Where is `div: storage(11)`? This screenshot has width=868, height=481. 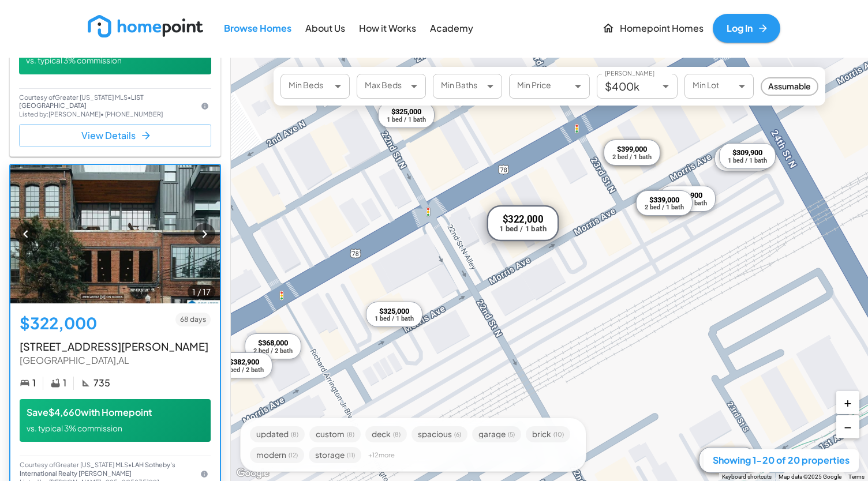 div: storage(11) is located at coordinates (335, 455).